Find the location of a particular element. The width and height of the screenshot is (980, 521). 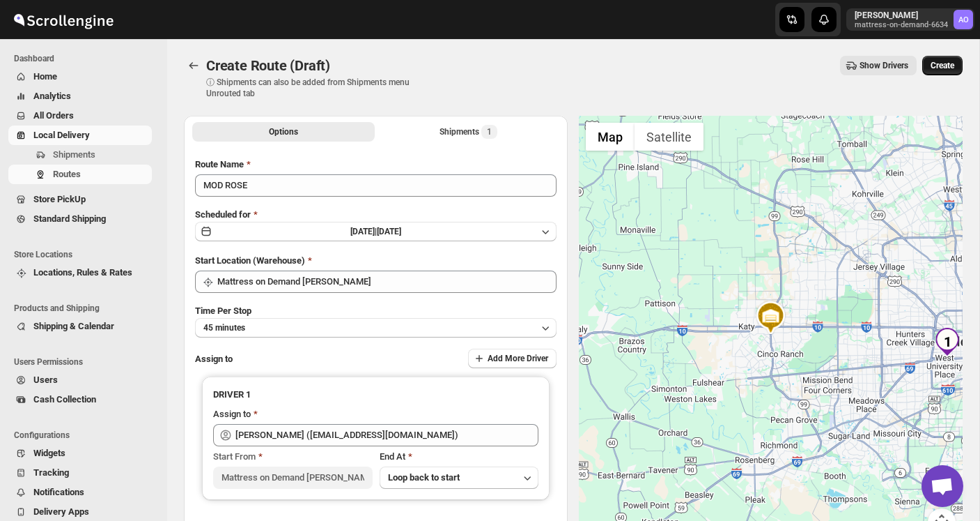

span: Products and Shipping is located at coordinates (86, 308).